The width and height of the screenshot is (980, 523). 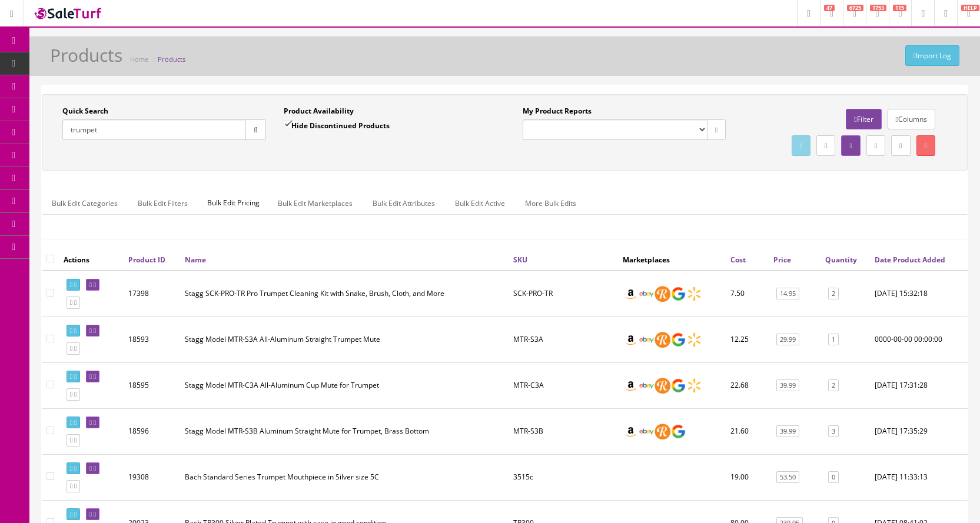 What do you see at coordinates (162, 203) in the screenshot?
I see `a: Bulk Edit Filters` at bounding box center [162, 203].